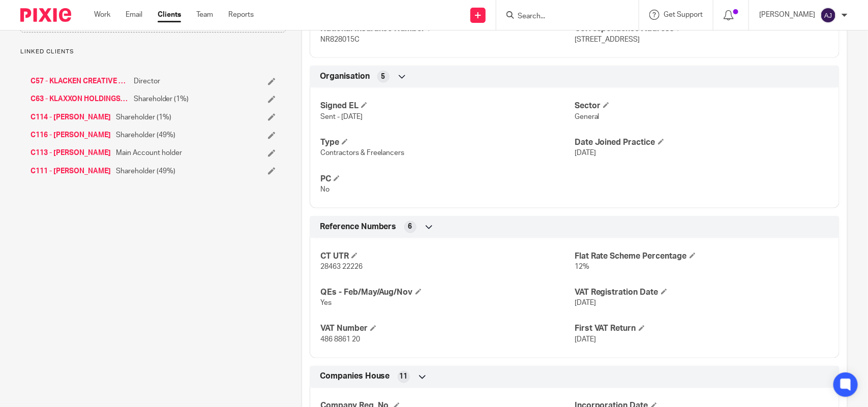 This screenshot has height=407, width=868. What do you see at coordinates (358, 227) in the screenshot?
I see `span: Reference Numbers` at bounding box center [358, 227].